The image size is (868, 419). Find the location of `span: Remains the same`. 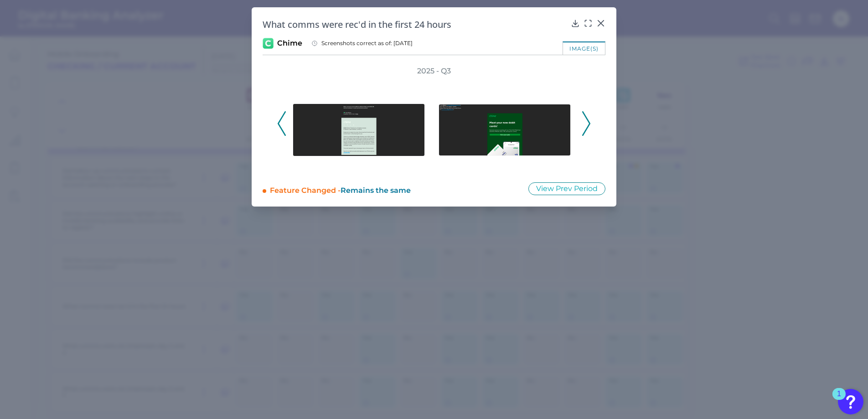

span: Remains the same is located at coordinates (376, 190).